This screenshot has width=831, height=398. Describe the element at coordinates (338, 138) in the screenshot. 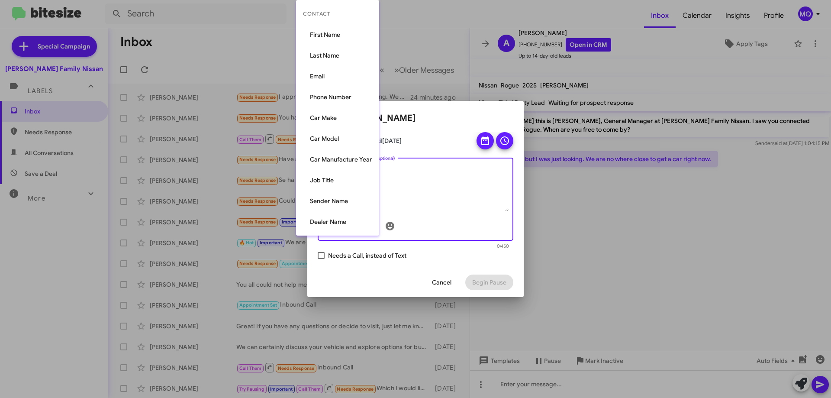

I see `button: Car Model` at that location.